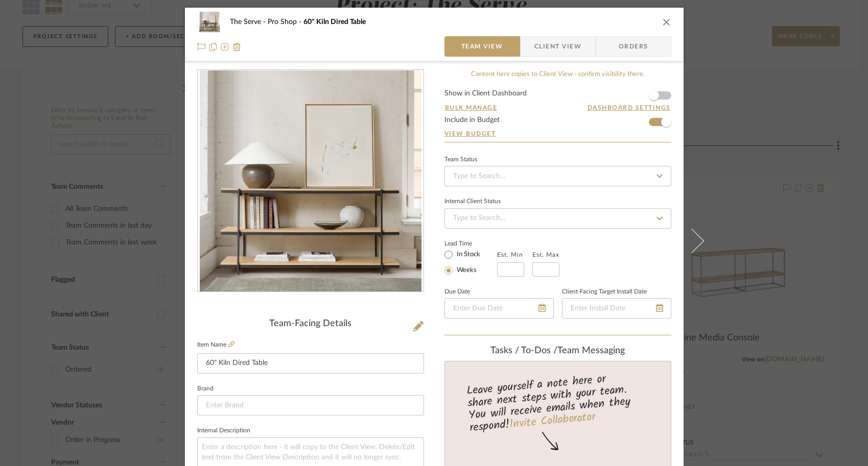  What do you see at coordinates (510, 255) in the screenshot?
I see `label: Est. Min` at bounding box center [510, 255].